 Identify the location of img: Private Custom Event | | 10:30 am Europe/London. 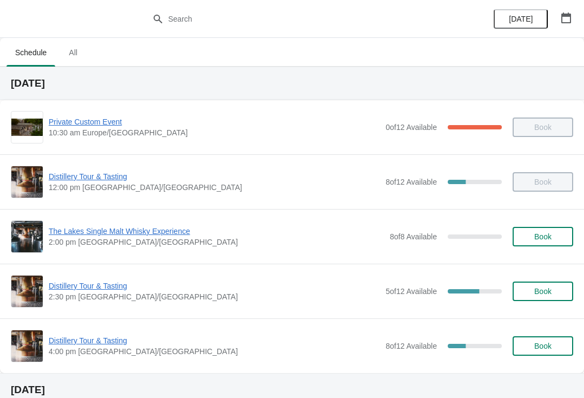
(27, 127).